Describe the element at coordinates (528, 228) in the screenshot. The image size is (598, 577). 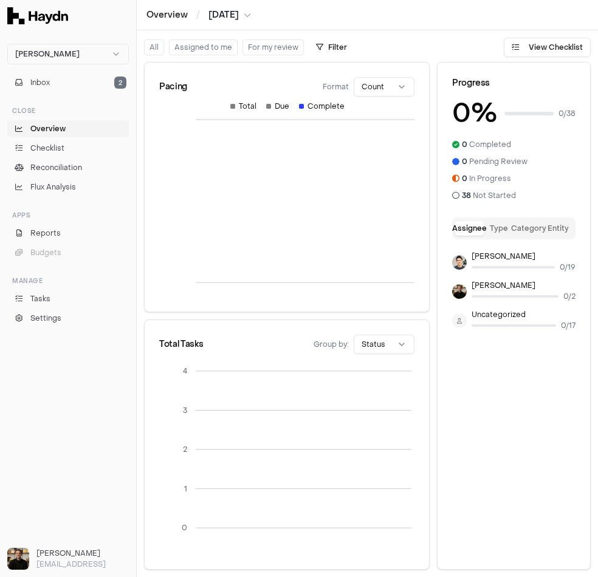
I see `button: Category` at that location.